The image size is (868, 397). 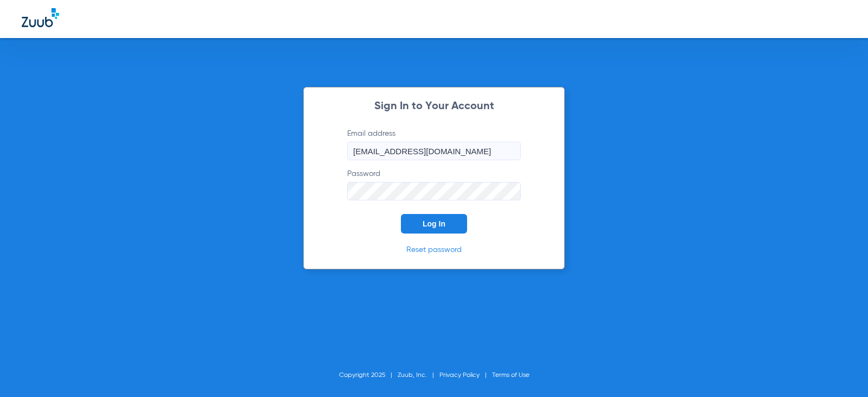 I want to click on input: Password, so click(x=434, y=191).